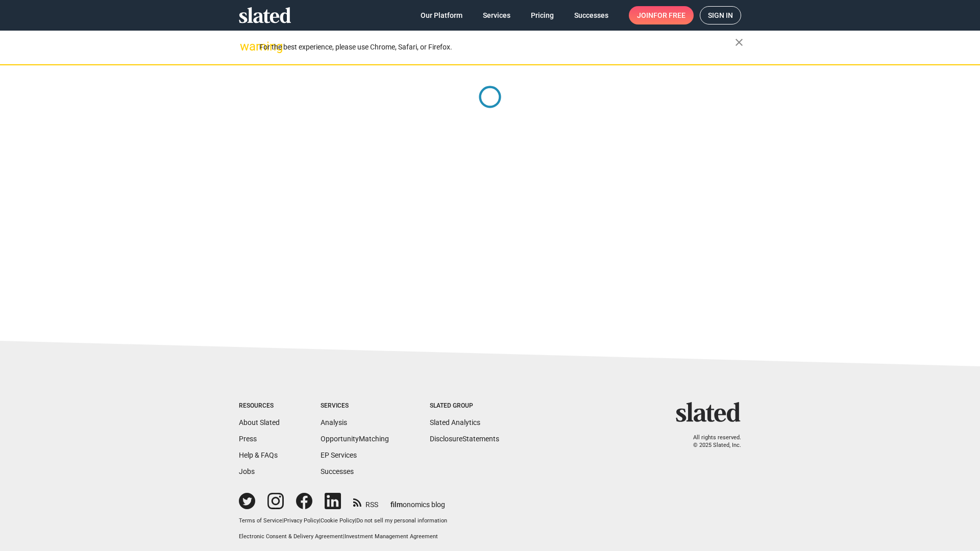  Describe the element at coordinates (720, 15) in the screenshot. I see `a: Sign in` at that location.